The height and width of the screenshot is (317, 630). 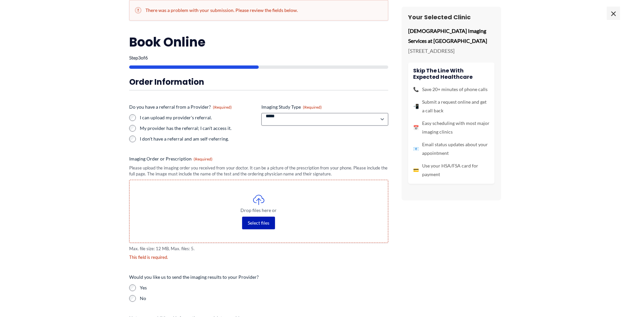 I want to click on label: I don't have a referral and am self-referring., so click(x=198, y=139).